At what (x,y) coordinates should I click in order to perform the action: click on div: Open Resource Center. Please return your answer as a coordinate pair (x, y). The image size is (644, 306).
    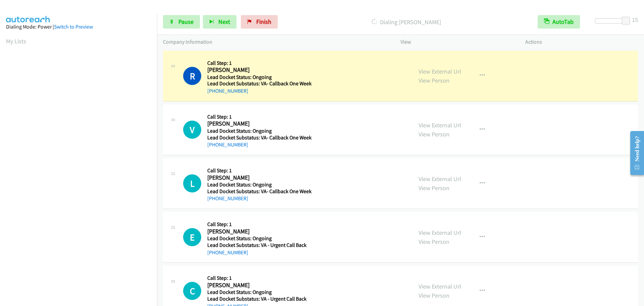
    Looking at the image, I should click on (12, 26).